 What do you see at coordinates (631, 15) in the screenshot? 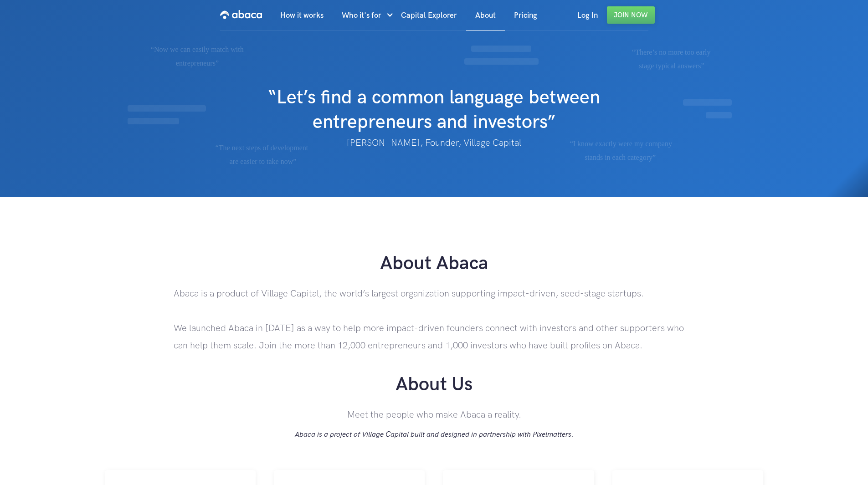
I see `a: Join Now` at bounding box center [631, 15].